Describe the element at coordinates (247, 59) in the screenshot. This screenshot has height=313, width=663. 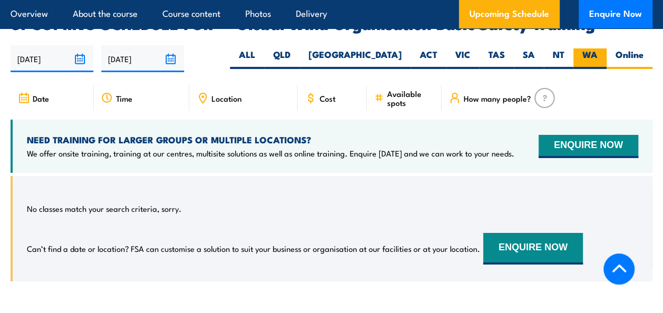
I see `label: ALL` at that location.